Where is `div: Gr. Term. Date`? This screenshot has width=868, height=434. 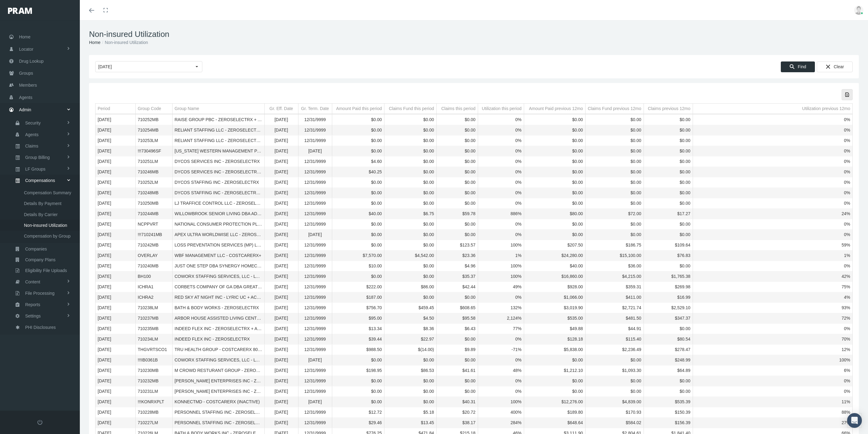
div: Gr. Term. Date is located at coordinates (315, 109).